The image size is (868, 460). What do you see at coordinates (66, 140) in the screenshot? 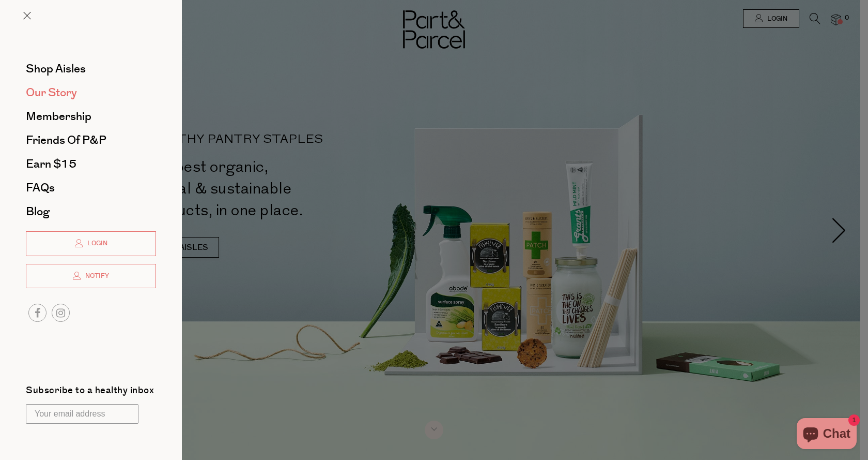
I see `span: Friends of P&P` at bounding box center [66, 140].